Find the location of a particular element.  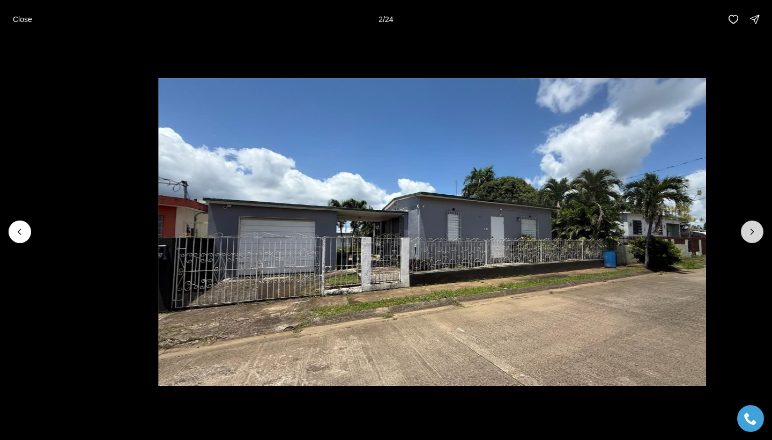

p: 2 / 24 is located at coordinates (386, 19).